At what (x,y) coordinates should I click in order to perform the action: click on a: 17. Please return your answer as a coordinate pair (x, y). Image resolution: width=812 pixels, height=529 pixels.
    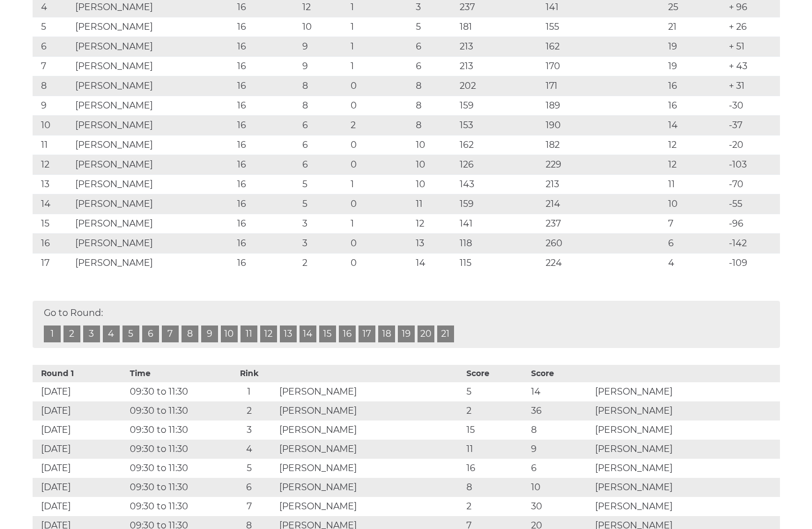
    Looking at the image, I should click on (367, 334).